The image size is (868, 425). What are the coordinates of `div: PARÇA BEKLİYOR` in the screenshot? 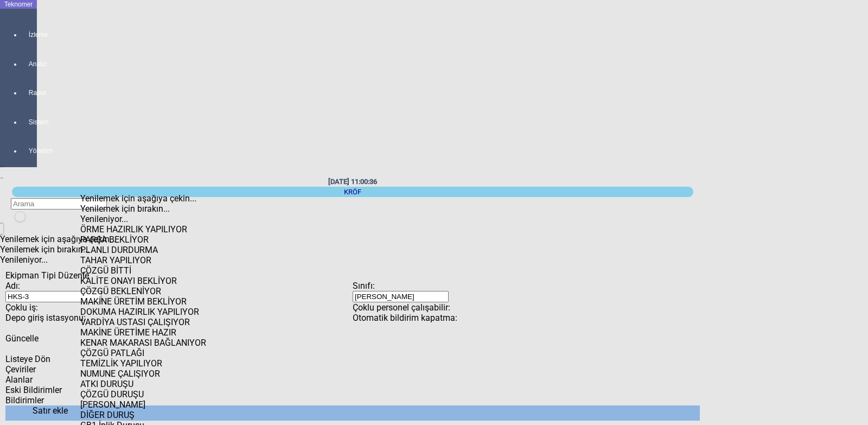 It's located at (260, 239).